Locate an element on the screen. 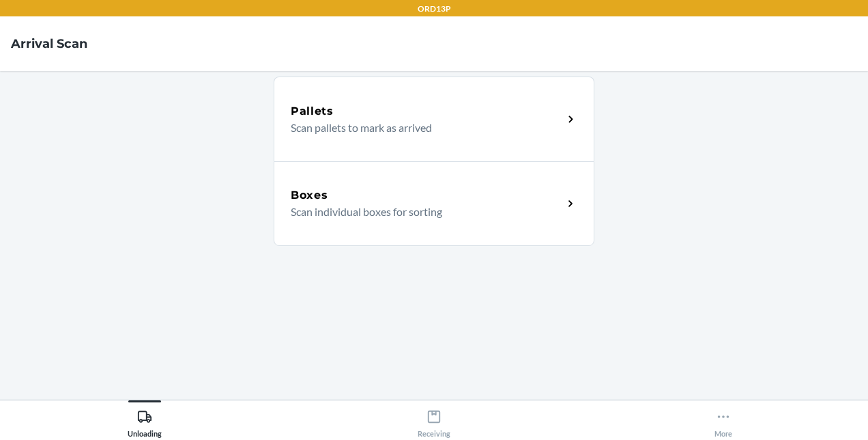 This screenshot has width=868, height=440. button: More is located at coordinates (724, 419).